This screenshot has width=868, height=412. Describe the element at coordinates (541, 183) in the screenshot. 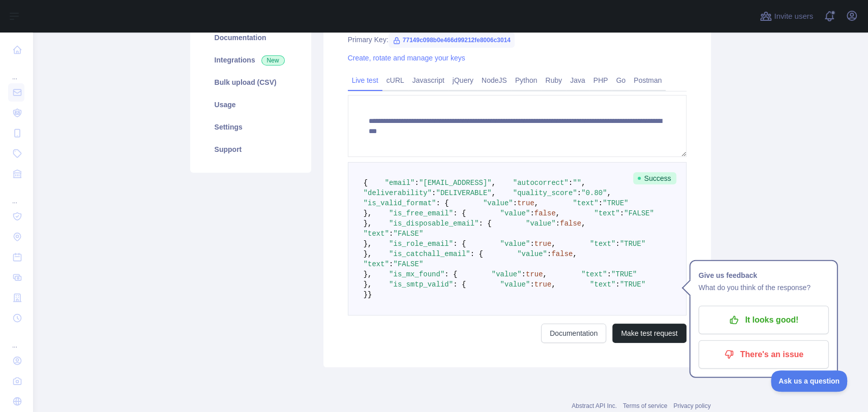

I see `span: "autocorrect"` at that location.